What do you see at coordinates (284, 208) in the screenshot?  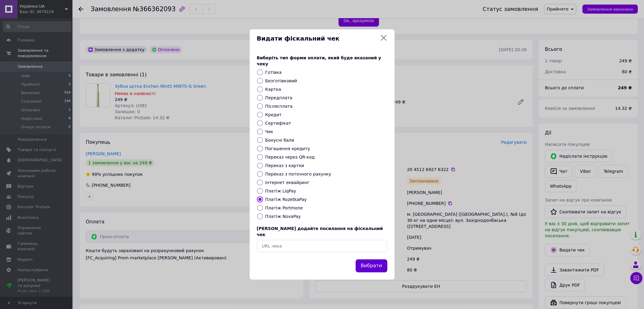 I see `label: Платіж Portmone` at bounding box center [284, 208].